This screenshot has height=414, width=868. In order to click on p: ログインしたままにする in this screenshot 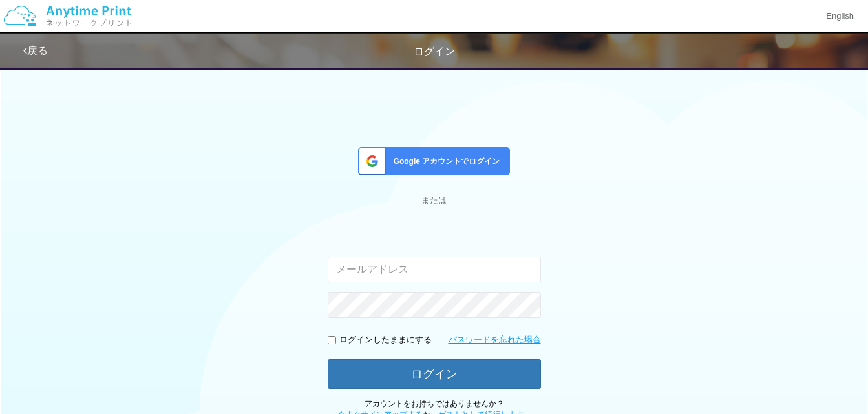, I will do `click(385, 340)`.